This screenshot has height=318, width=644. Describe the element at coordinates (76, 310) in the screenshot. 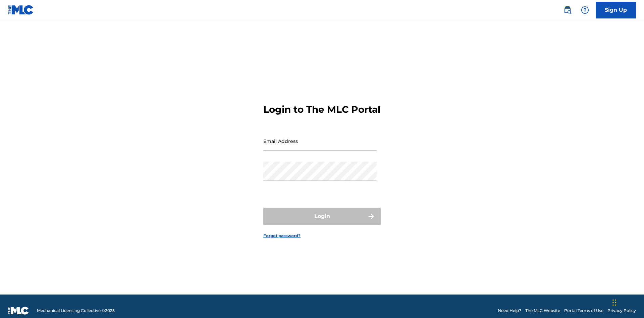

I see `span: Mechanical Licensing Collective © 2025` at that location.